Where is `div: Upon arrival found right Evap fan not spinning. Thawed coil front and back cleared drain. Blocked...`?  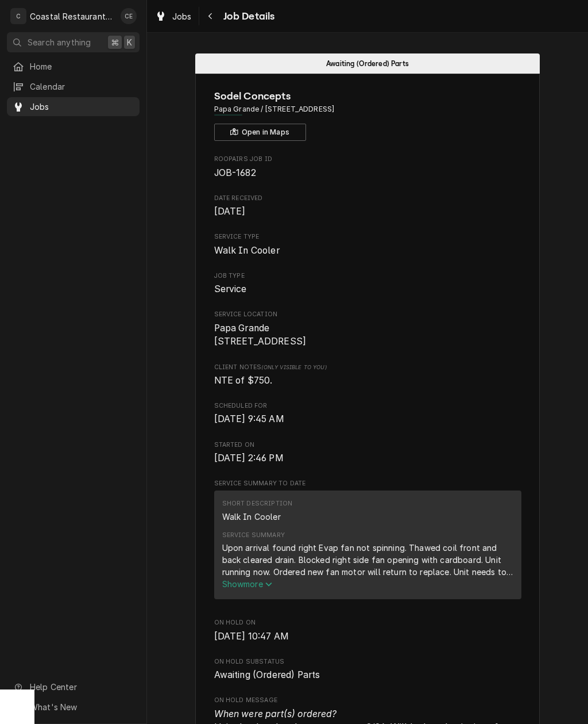
div: Upon arrival found right Evap fan not spinning. Thawed coil front and back cleared drain. Blocked... is located at coordinates (368, 559).